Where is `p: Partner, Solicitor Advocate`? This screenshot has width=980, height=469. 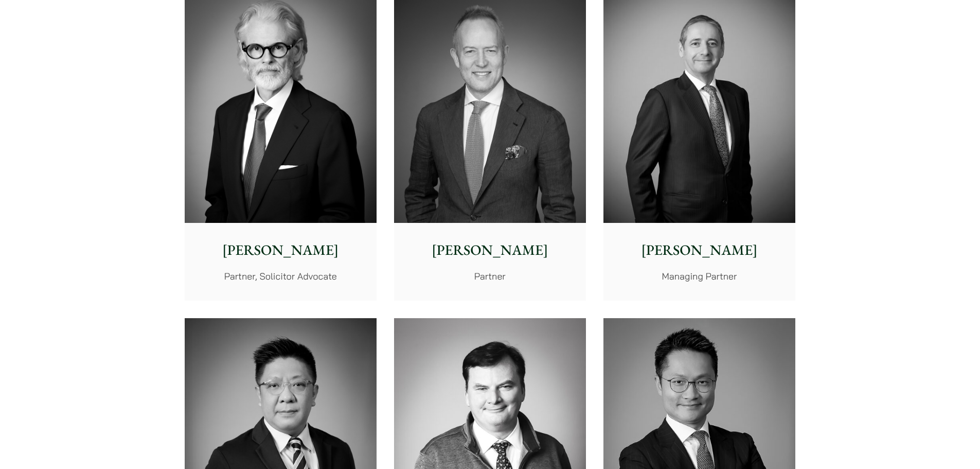
p: Partner, Solicitor Advocate is located at coordinates (281, 276).